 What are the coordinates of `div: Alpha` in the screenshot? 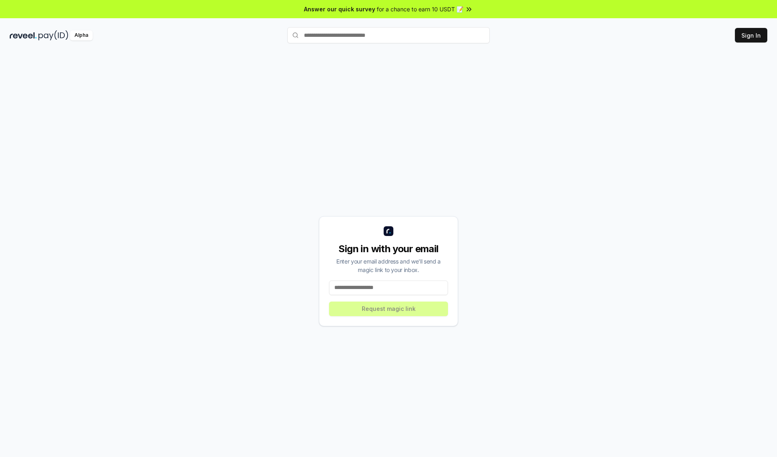 It's located at (81, 35).